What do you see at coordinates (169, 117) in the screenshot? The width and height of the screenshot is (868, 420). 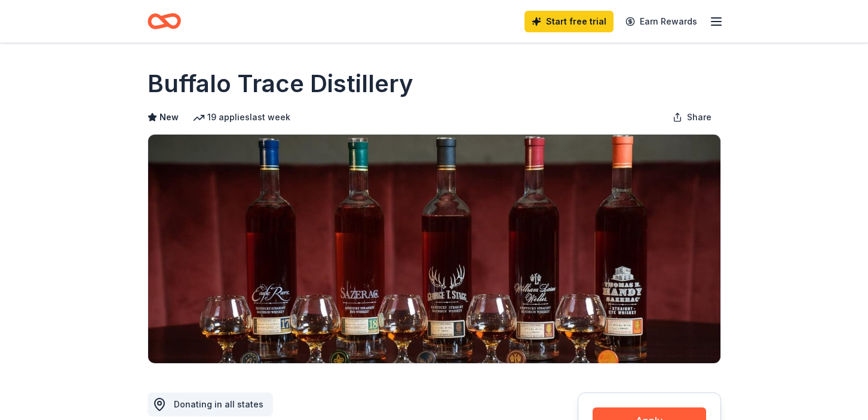 I see `span: New` at bounding box center [169, 117].